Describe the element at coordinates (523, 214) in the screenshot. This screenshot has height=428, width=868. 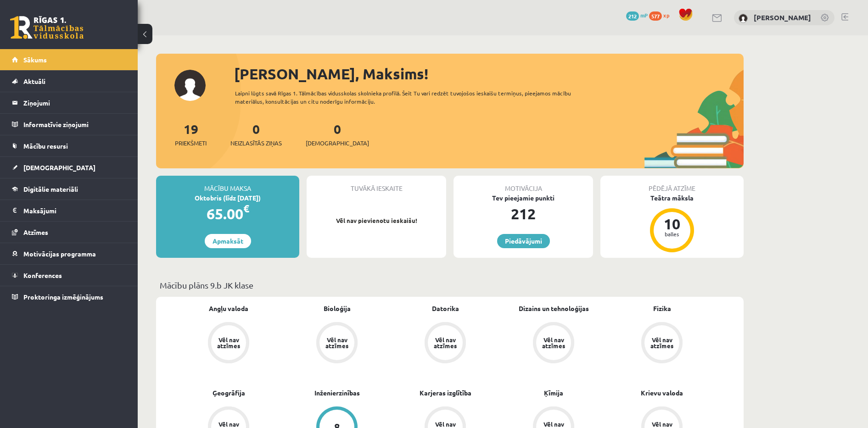
I see `div: 212` at that location.